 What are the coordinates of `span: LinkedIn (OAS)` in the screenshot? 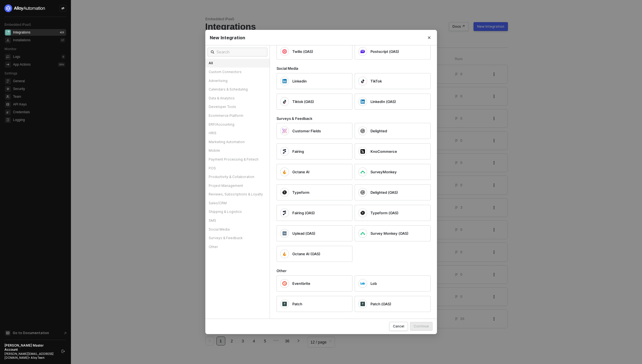 It's located at (383, 101).